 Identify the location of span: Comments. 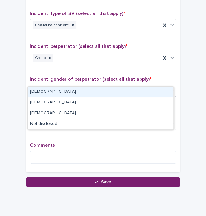
(42, 145).